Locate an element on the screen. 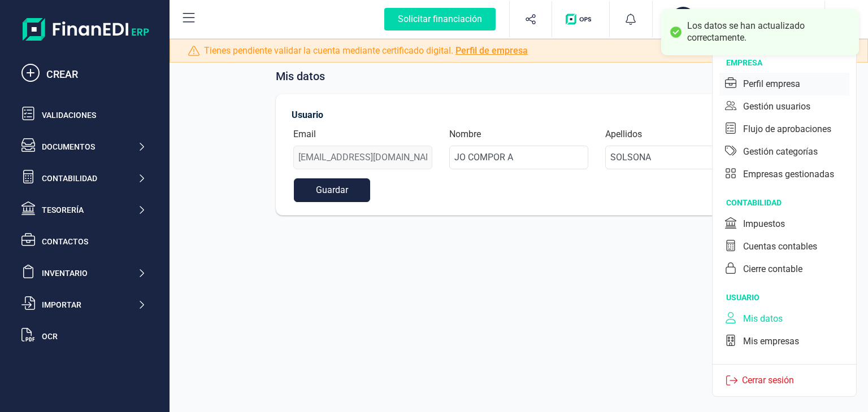 This screenshot has height=412, width=868. input: Introduce tu apellido is located at coordinates (675, 157).